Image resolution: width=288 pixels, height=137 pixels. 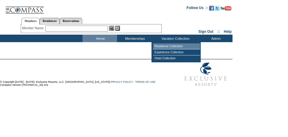 What do you see at coordinates (226, 8) in the screenshot?
I see `img: Subscribe to our YouTube Channel` at bounding box center [226, 8].